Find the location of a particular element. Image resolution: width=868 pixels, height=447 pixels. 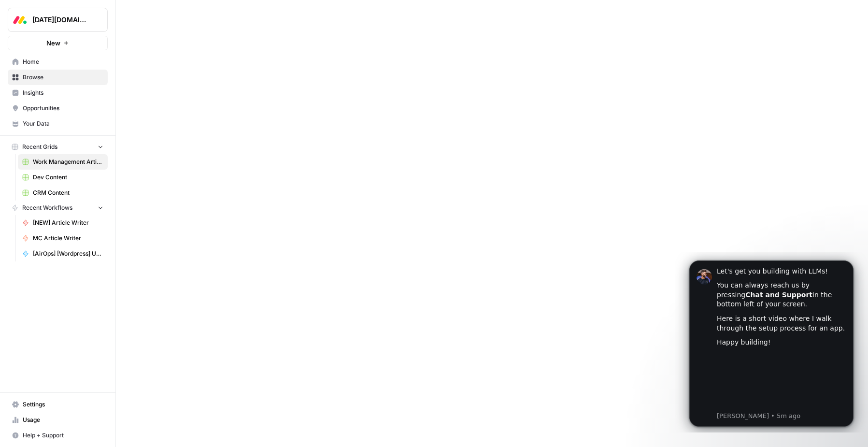

span: Opportunities is located at coordinates (63, 108).